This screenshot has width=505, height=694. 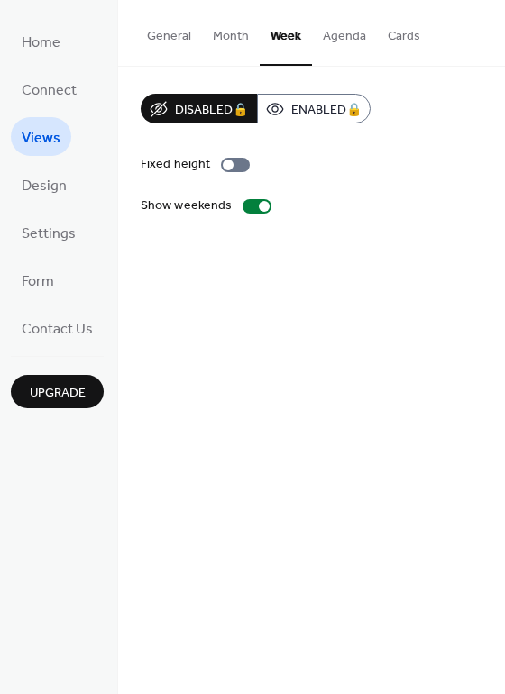 What do you see at coordinates (186, 206) in the screenshot?
I see `div: Show weekends` at bounding box center [186, 206].